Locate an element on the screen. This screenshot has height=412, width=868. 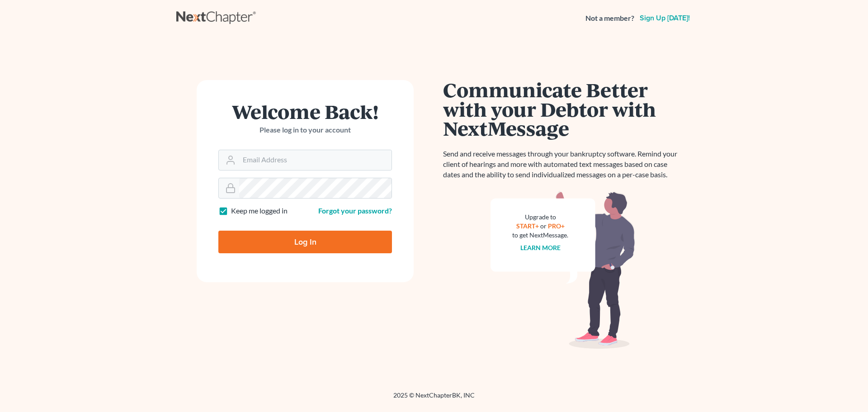
strong: Not a member? is located at coordinates (610, 18).